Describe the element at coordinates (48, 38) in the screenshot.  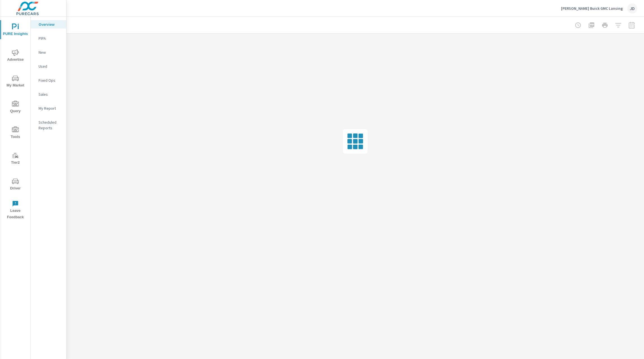
I see `div: PIPA` at that location.